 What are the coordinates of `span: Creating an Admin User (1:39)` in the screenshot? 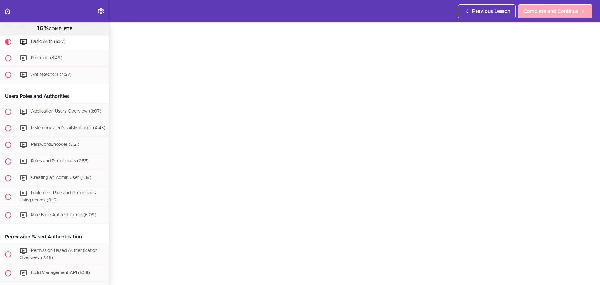 It's located at (61, 178).